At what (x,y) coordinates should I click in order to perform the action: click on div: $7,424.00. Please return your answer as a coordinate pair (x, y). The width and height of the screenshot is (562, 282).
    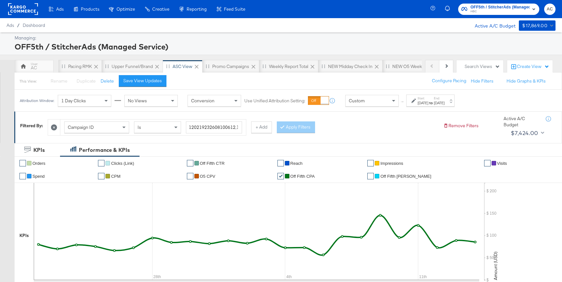
    Looking at the image, I should click on (524, 133).